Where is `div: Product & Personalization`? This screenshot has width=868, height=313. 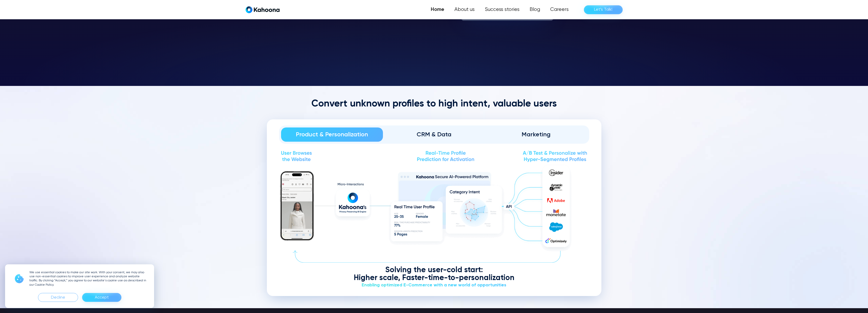
div: Product & Personalization is located at coordinates (332, 134).